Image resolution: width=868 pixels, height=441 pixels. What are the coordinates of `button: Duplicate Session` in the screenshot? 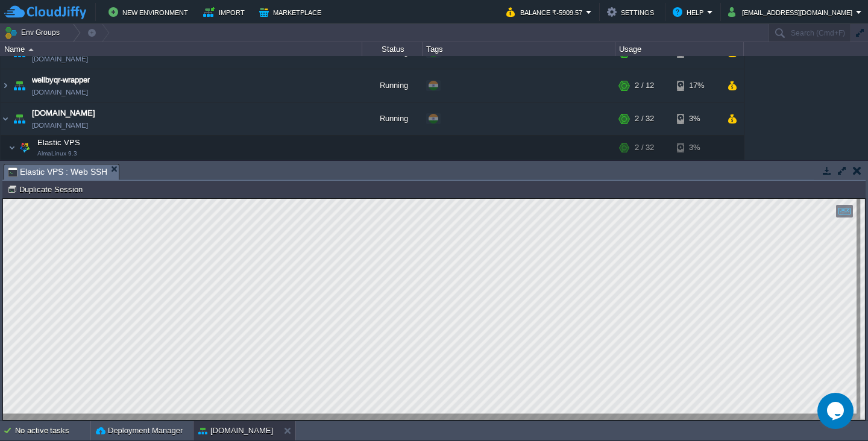 It's located at (47, 189).